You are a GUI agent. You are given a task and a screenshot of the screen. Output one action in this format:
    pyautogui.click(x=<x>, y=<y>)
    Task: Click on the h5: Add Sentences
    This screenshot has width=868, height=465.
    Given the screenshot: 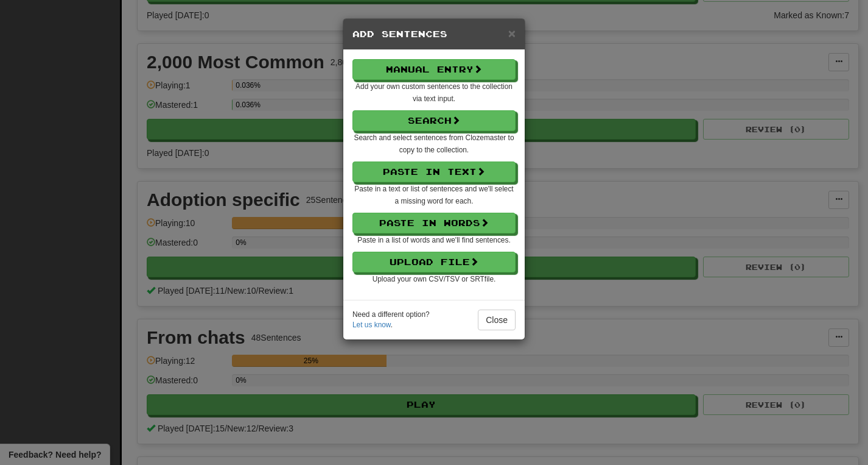 What is the action you would take?
    pyautogui.click(x=434, y=34)
    